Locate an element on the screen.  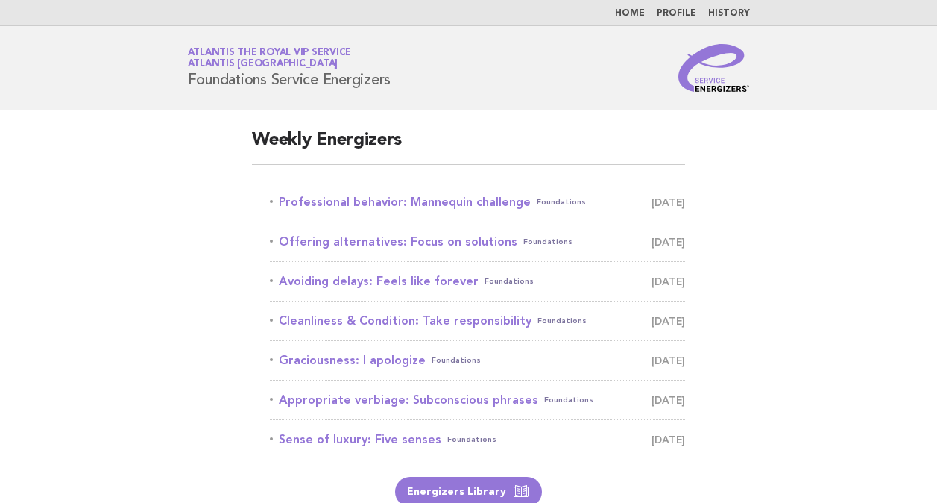
h2: Weekly Energizers is located at coordinates (468, 146).